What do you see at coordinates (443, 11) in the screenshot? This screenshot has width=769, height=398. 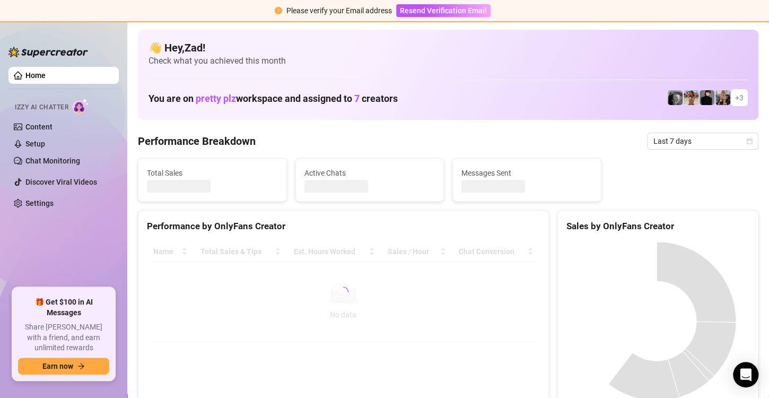 I see `span: Resend Verification Email` at bounding box center [443, 11].